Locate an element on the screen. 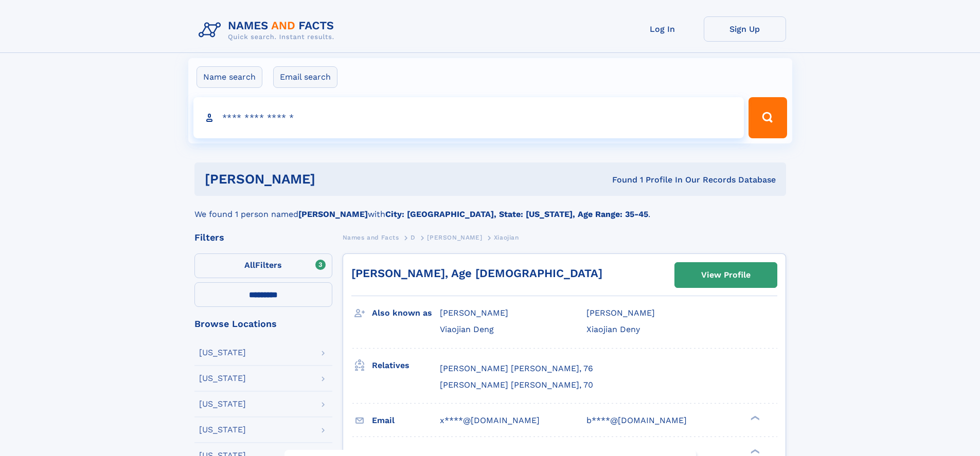 Image resolution: width=980 pixels, height=456 pixels. label: Filters is located at coordinates (263, 265).